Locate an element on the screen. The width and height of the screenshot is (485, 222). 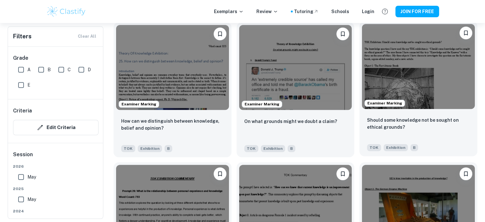
a: Examiner MarkingPlease log in to bookmark exemplarsOn what grounds might we doubt a claim?TOKExhi... is located at coordinates (295, 89).